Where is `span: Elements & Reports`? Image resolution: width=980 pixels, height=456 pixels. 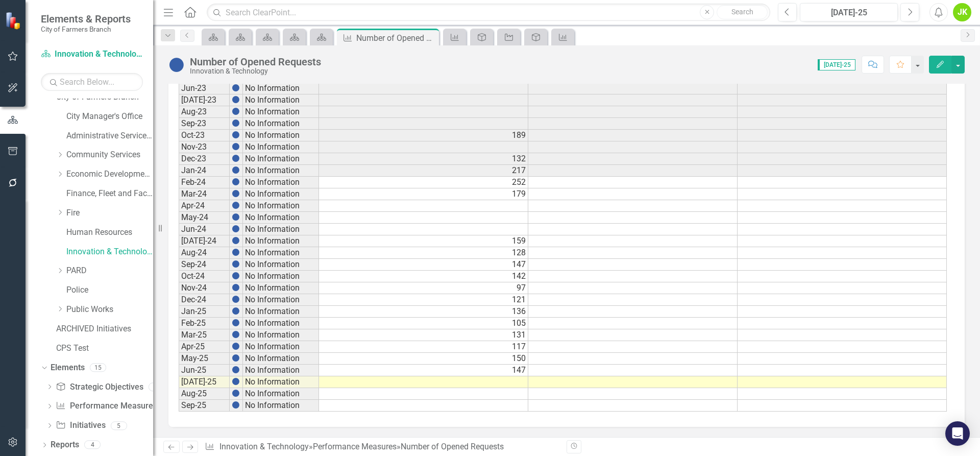
span: Elements & Reports is located at coordinates (86, 19).